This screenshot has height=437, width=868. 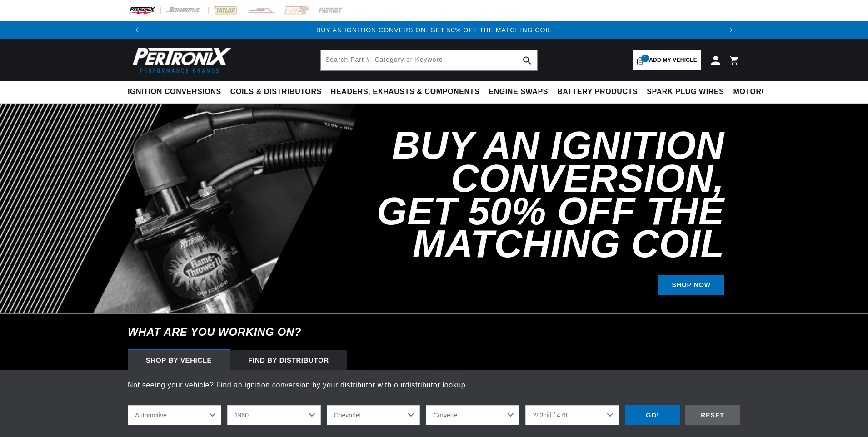 What do you see at coordinates (434, 30) in the screenshot?
I see `slideshow-component: Translation missing: en.sections.announcements.announcement_bar` at bounding box center [434, 30].